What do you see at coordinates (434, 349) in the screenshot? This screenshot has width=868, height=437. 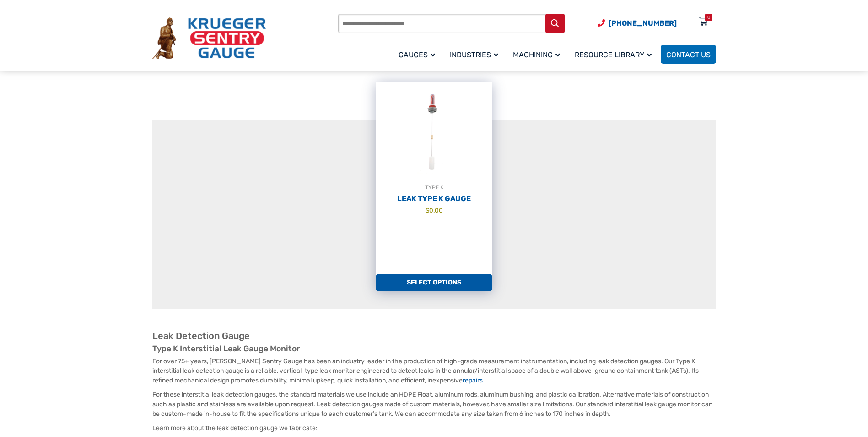 I see `h3: Type K Interstitial Leak Gauge Monitor` at bounding box center [434, 349].